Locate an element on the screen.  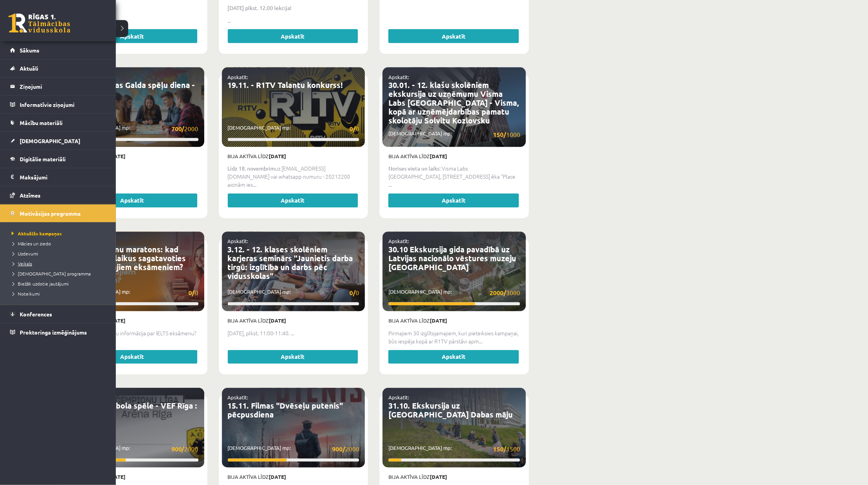
p: Pirmajiem 30 izglītojamajiem, kuri pieteiksies kampaņai, būs iespēja kopā ar R1TV pārstāvi apm... is located at coordinates (454, 338).